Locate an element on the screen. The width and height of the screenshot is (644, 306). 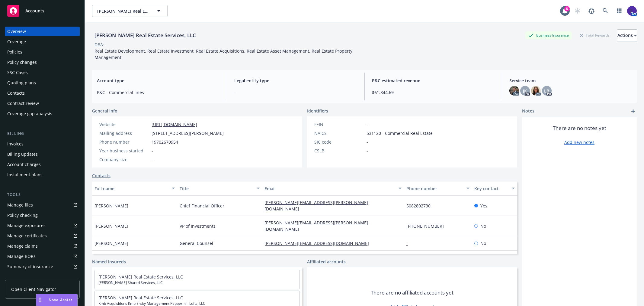
a: Account charges is located at coordinates (42, 165).